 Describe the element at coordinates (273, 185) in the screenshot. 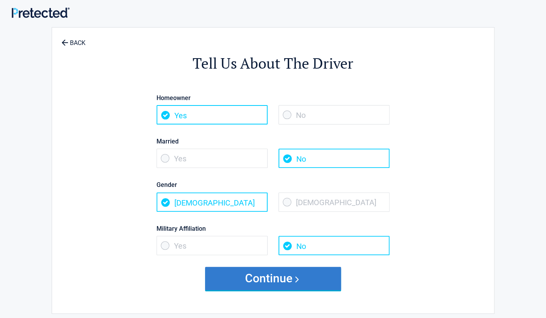

I see `label: Gender` at that location.